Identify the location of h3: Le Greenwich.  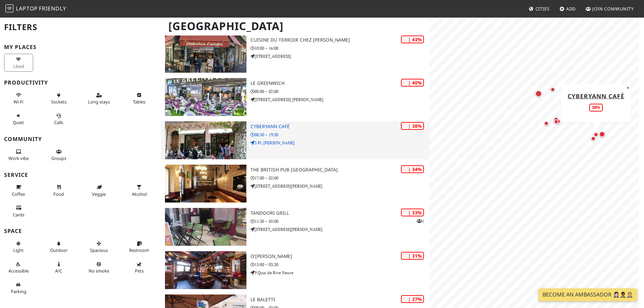
(340, 83).